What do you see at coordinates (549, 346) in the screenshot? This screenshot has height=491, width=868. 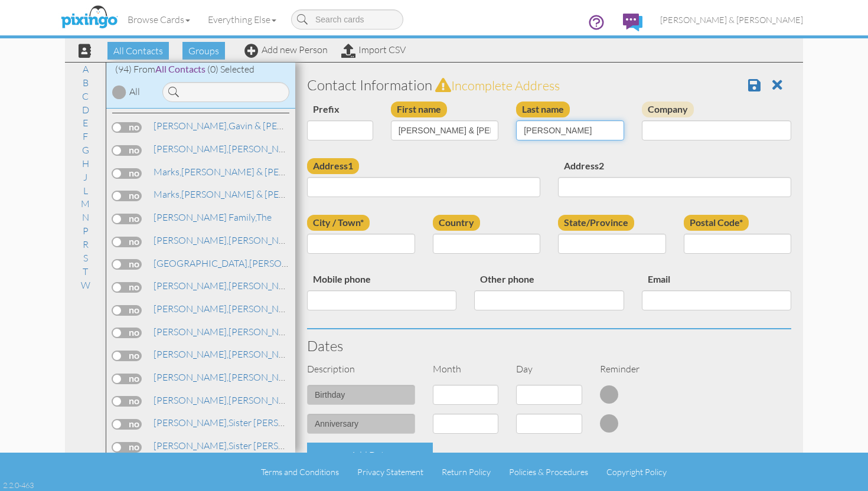 I see `h3: Dates` at bounding box center [549, 346].